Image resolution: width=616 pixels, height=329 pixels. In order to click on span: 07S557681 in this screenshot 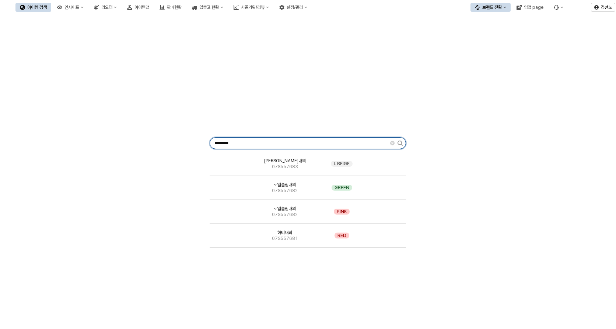, I will do `click(285, 239)`.